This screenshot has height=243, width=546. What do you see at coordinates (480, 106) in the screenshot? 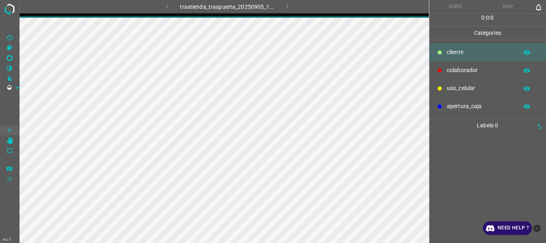
I see `p: apertura_caja` at bounding box center [480, 106].